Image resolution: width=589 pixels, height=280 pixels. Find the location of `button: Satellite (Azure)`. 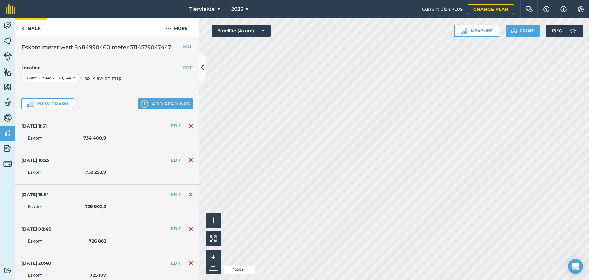

button: Satellite (Azure) is located at coordinates (241, 31).